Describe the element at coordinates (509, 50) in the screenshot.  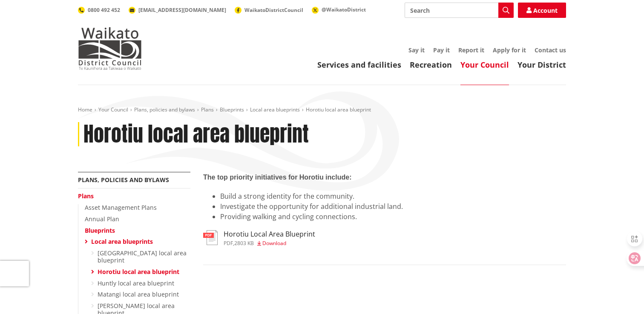
I see `a: Apply for it` at that location.